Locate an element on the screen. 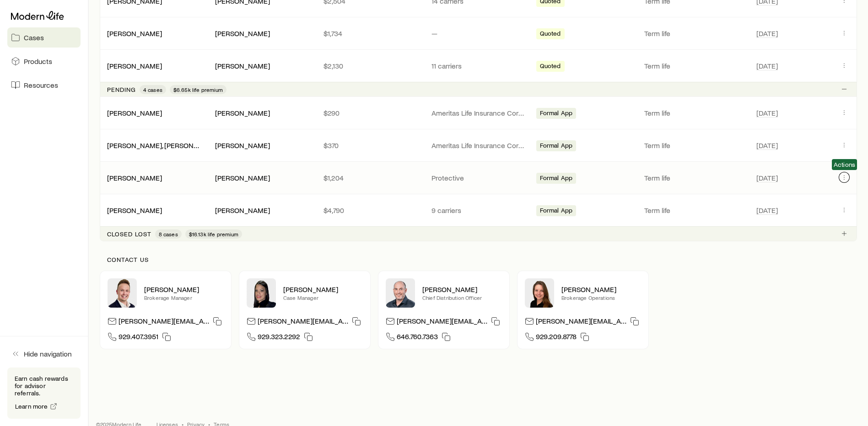  p: Earn cash rewards for advisor referrals. is located at coordinates (44, 386).